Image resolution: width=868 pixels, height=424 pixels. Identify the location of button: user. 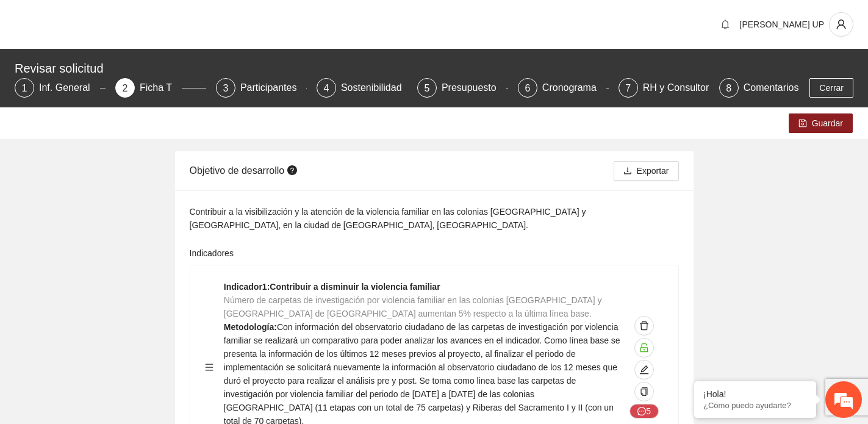
(841, 25).